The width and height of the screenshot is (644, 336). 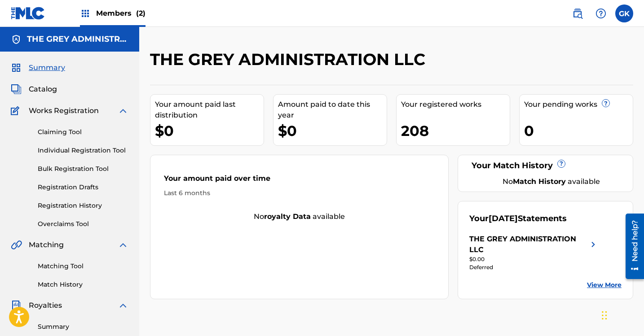 What do you see at coordinates (16, 245) in the screenshot?
I see `img: Matching` at bounding box center [16, 245].